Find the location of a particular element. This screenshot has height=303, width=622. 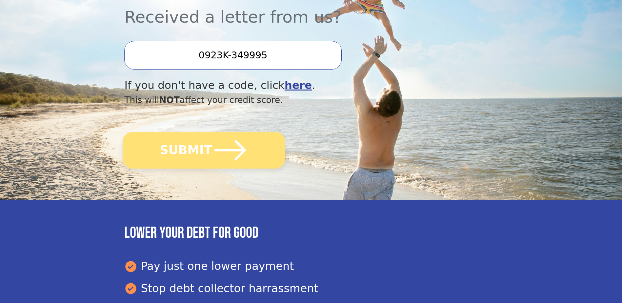

div: Stop debt collector harrassment is located at coordinates (311, 289).